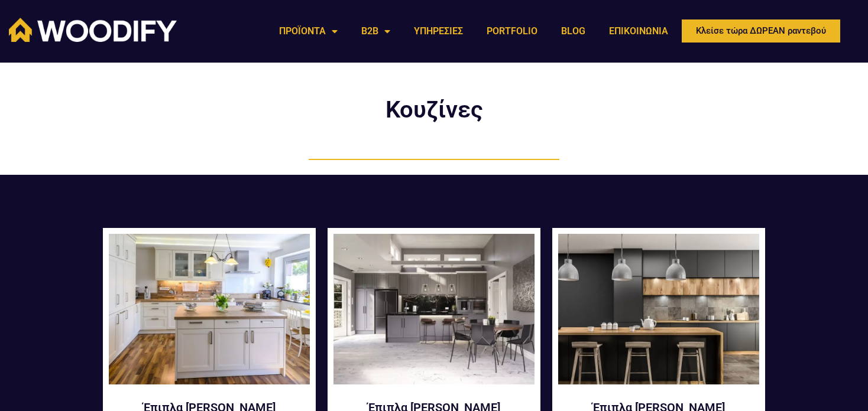 This screenshot has height=411, width=868. What do you see at coordinates (438, 31) in the screenshot?
I see `a: ΥΠΗΡΕΣΙΕΣ` at bounding box center [438, 31].